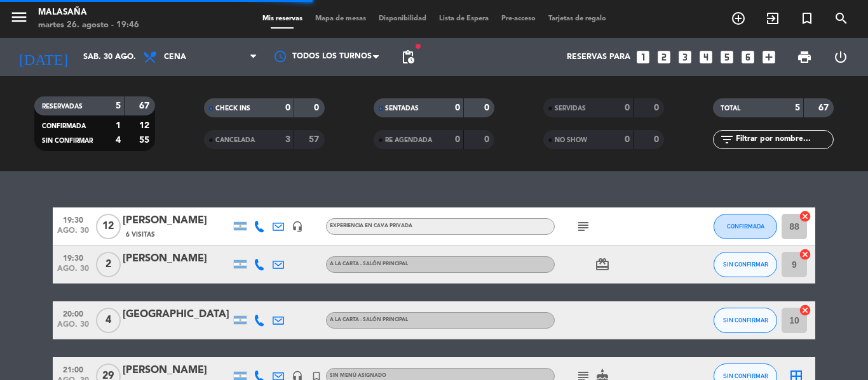  What do you see at coordinates (664, 57) in the screenshot?
I see `i: looks_two` at bounding box center [664, 57].